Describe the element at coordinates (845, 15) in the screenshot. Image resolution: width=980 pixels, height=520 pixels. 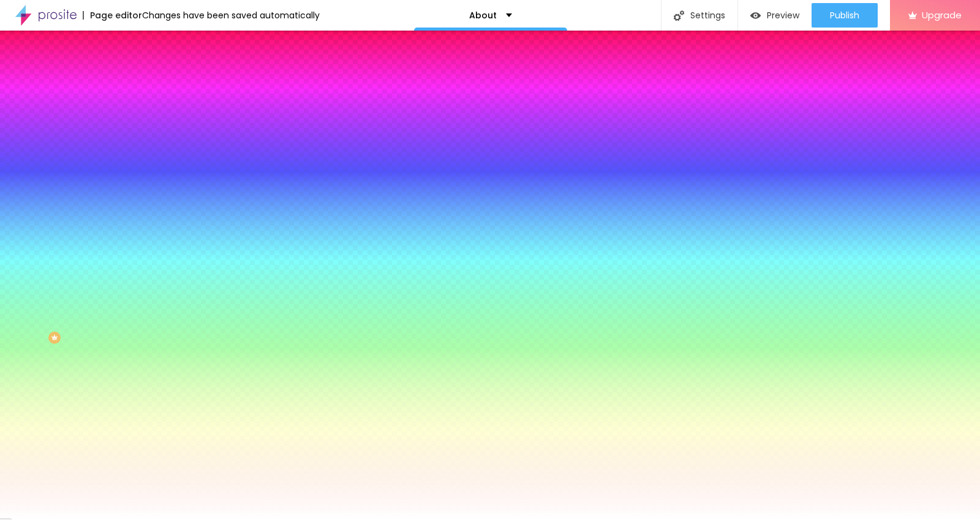
I see `button: Publish` at that location.